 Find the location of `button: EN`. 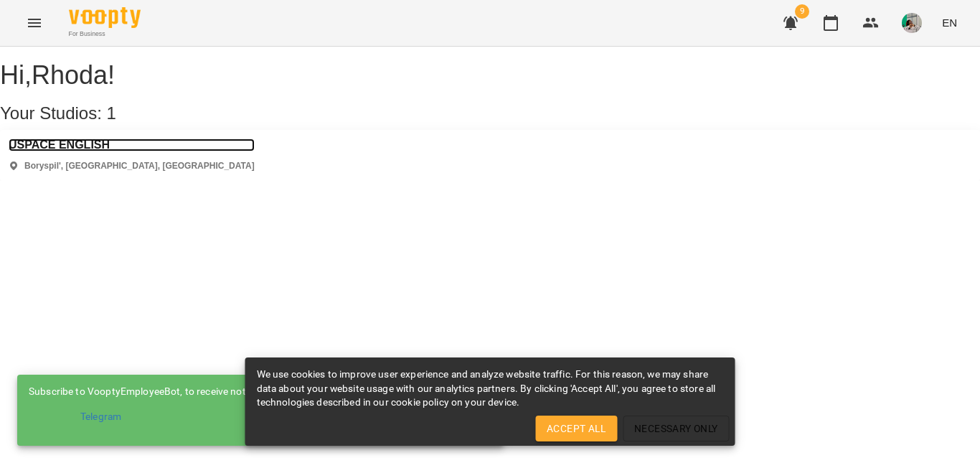

button: EN is located at coordinates (949, 22).